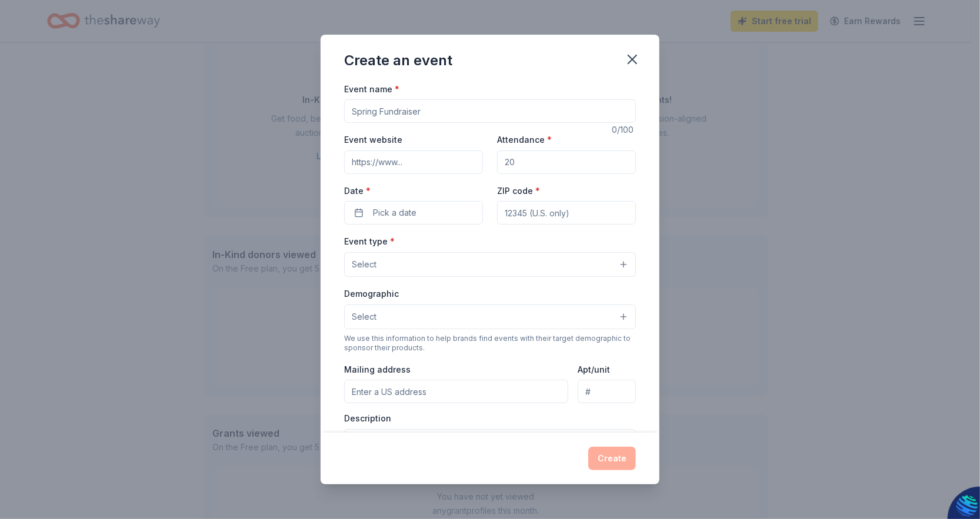  Describe the element at coordinates (413, 213) in the screenshot. I see `button: Pick a date` at that location.